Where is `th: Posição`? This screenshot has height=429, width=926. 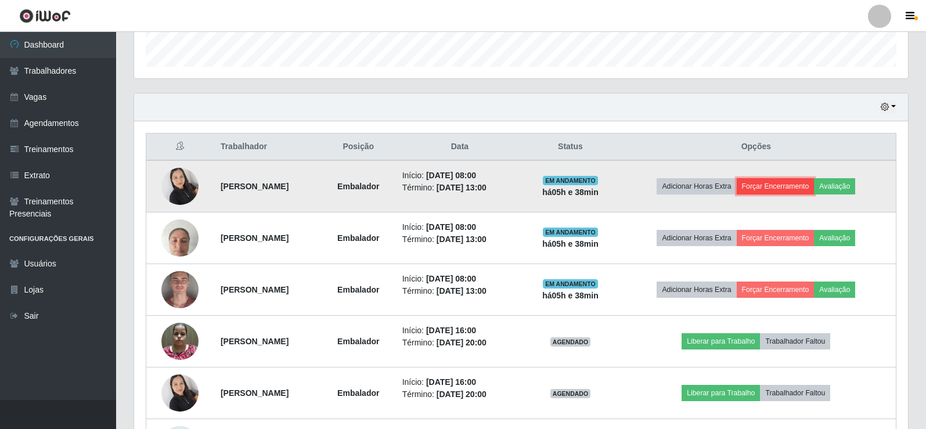
th: Posição is located at coordinates (358, 147).